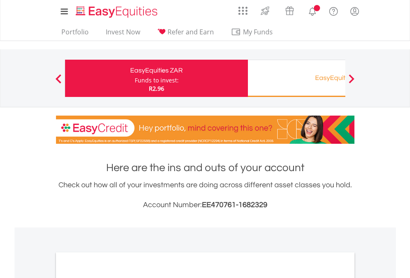 The width and height of the screenshot is (410, 278). What do you see at coordinates (205, 168) in the screenshot?
I see `h1: Here are the ins and outs of your account` at bounding box center [205, 168].